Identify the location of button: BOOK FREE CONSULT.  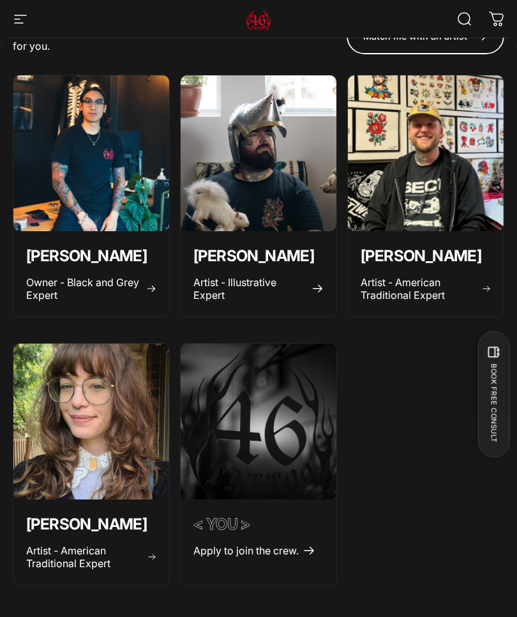
(493, 394).